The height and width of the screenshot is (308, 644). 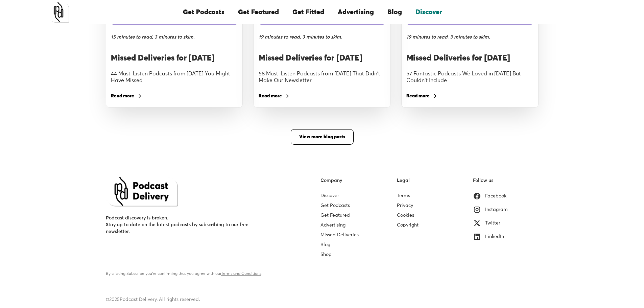 What do you see at coordinates (187, 225) in the screenshot?
I see `div: Podcast discovery is broken. Stay up to date on the latest podcasts by subscribing to our free ne...` at bounding box center [187, 225].